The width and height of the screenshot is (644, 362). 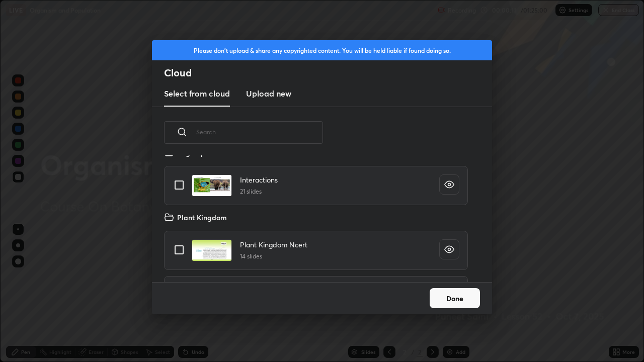 What do you see at coordinates (212, 186) in the screenshot?
I see `img: 1727267518H9UD8F.pdf` at bounding box center [212, 186].